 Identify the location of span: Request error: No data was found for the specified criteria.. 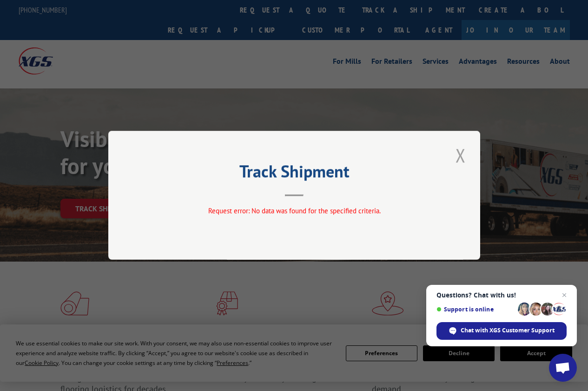
(294, 211).